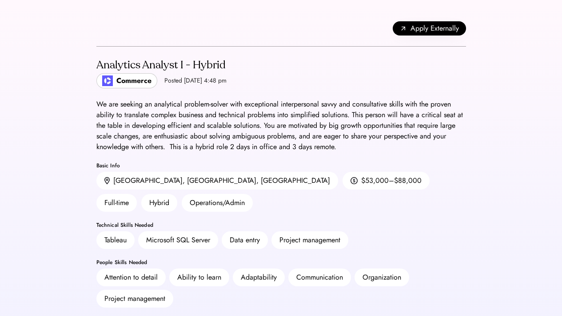  Describe the element at coordinates (116, 203) in the screenshot. I see `div: Full-time` at that location.